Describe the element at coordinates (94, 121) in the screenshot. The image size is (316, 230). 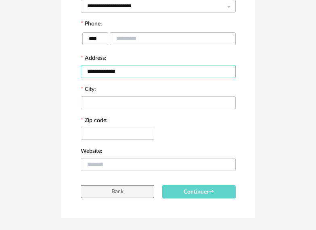
I see `label: Zip code:` at that location.